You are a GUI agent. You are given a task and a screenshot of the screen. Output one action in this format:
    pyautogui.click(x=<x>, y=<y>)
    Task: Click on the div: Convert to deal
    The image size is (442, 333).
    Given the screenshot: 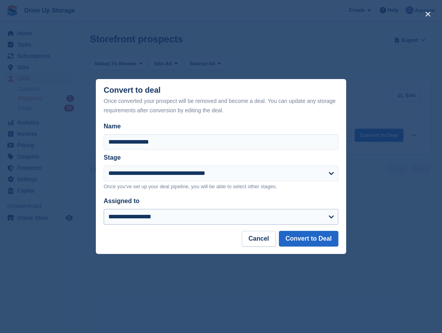 What is the action you would take?
    pyautogui.click(x=221, y=100)
    